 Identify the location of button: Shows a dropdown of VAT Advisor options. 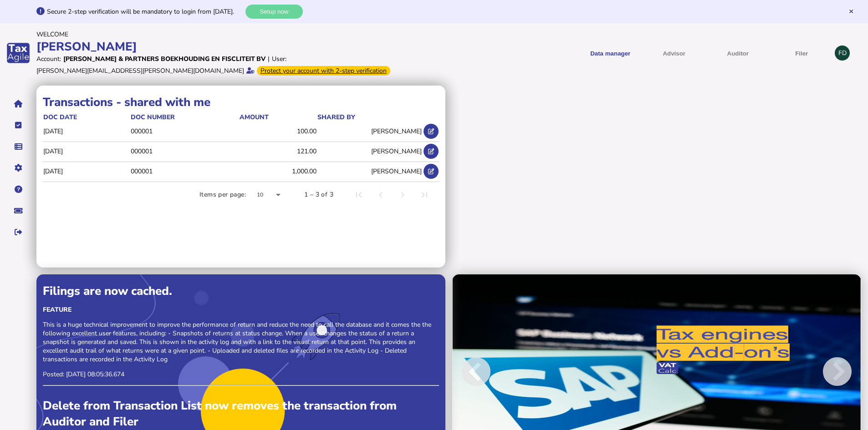
(674, 53).